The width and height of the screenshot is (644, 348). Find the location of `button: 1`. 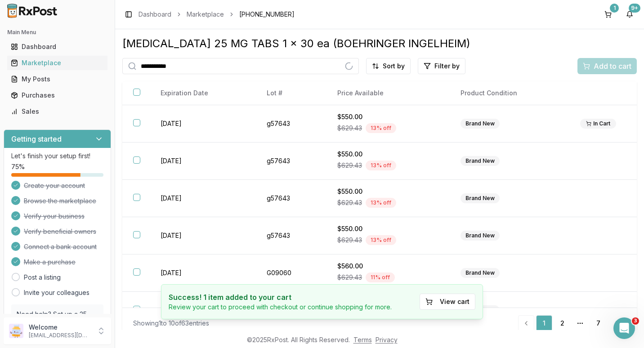

button: 1 is located at coordinates (608, 14).